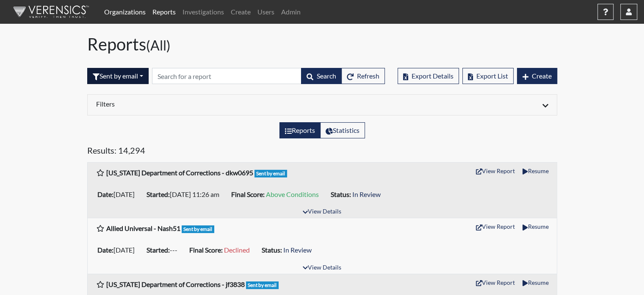 The width and height of the screenshot is (644, 295). What do you see at coordinates (368, 76) in the screenshot?
I see `span: Refresh` at bounding box center [368, 76].